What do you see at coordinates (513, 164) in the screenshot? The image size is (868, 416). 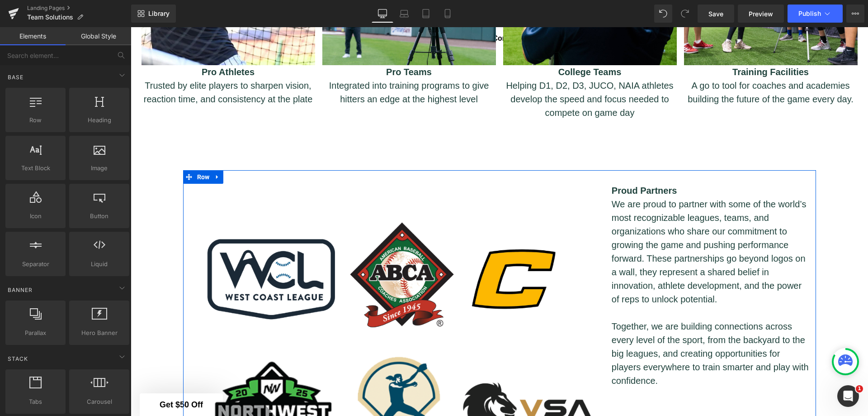 I see `strong: Proud Partners` at bounding box center [513, 164].